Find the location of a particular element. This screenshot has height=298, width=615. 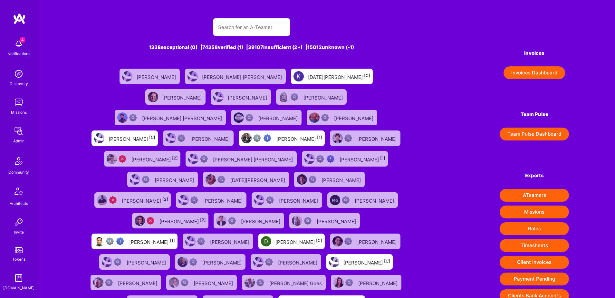

h4: Exports is located at coordinates (534, 176).